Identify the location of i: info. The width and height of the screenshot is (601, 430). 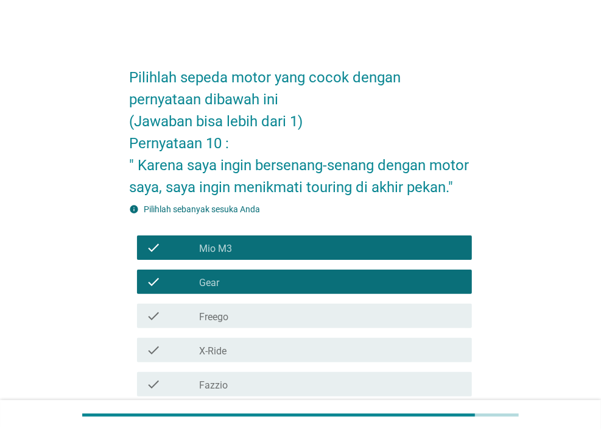
(135, 209).